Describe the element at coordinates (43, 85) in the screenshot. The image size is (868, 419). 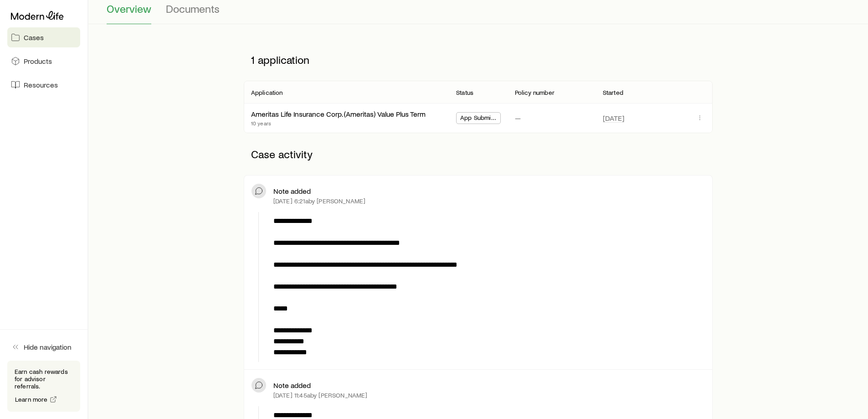
I see `a: Resources` at that location.